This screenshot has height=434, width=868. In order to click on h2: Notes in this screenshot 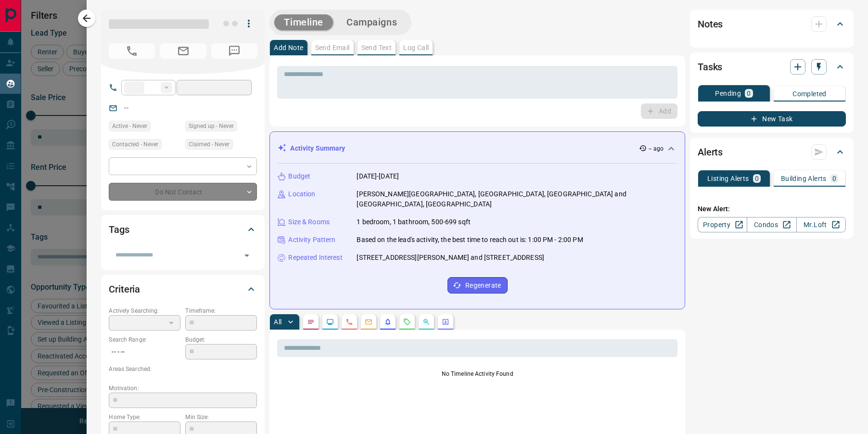, I will do `click(710, 24)`.